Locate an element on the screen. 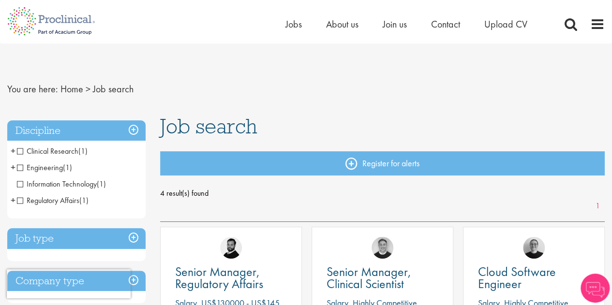 Image resolution: width=612 pixels, height=305 pixels. a: Register for alerts is located at coordinates (382, 163).